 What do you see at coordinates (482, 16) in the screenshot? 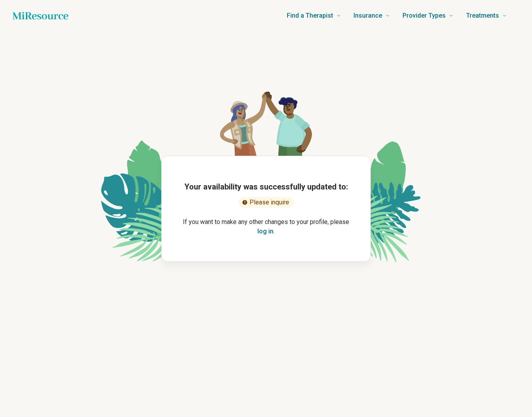
I see `span: Treatments` at bounding box center [482, 16].